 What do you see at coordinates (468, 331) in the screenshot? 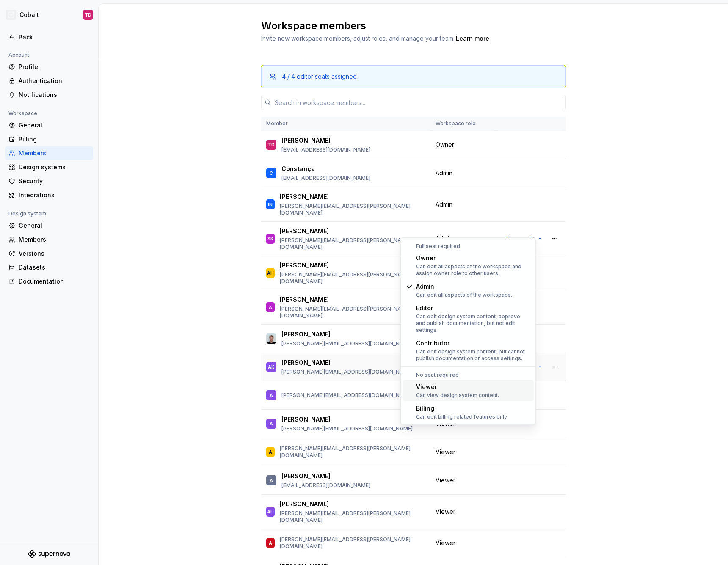
I see `div: Suggestions` at bounding box center [468, 331].